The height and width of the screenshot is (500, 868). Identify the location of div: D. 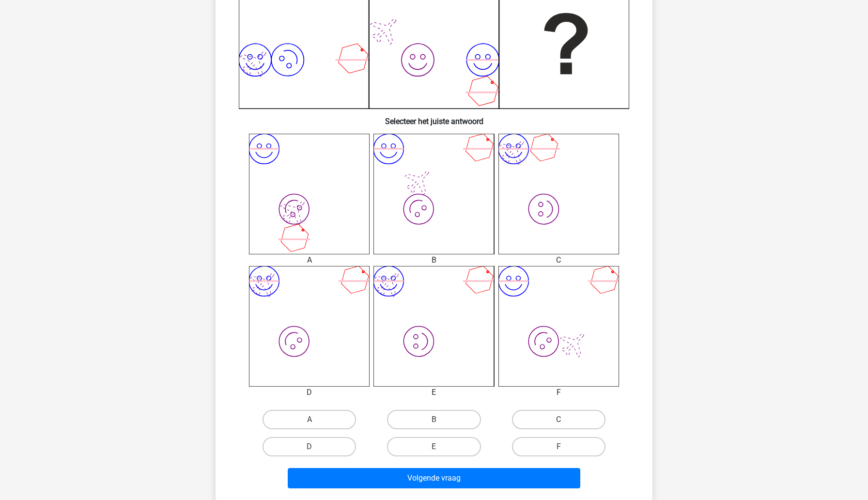
(309, 392).